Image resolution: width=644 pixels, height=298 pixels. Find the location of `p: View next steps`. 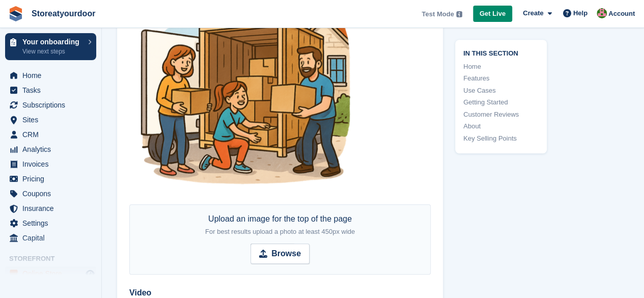

p: View next steps is located at coordinates (53, 51).